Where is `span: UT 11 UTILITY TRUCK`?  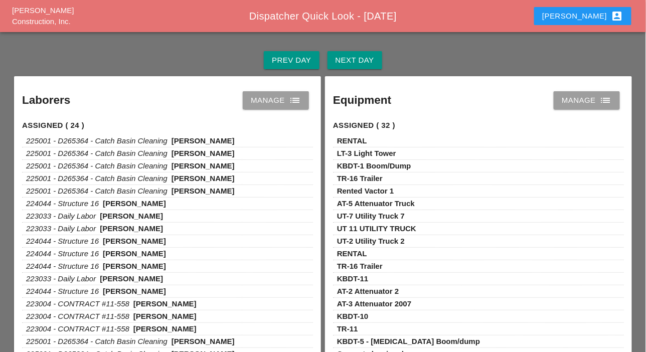 span: UT 11 UTILITY TRUCK is located at coordinates (377, 228).